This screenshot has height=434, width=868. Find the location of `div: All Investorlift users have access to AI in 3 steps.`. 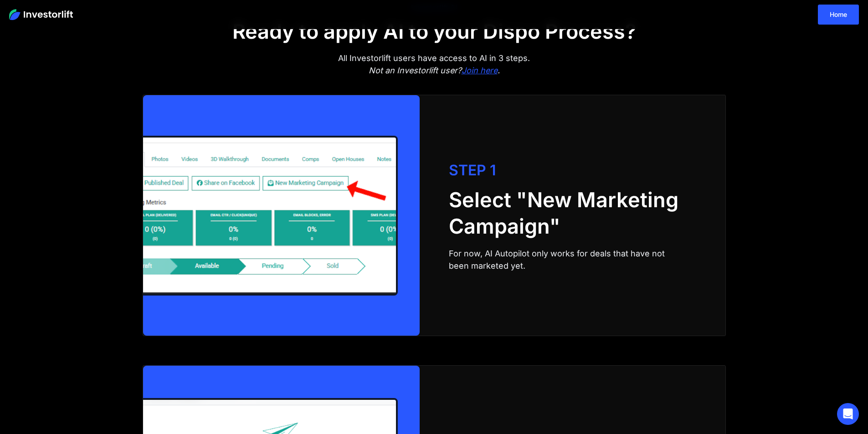

div: All Investorlift users have access to AI in 3 steps. is located at coordinates (434, 64).